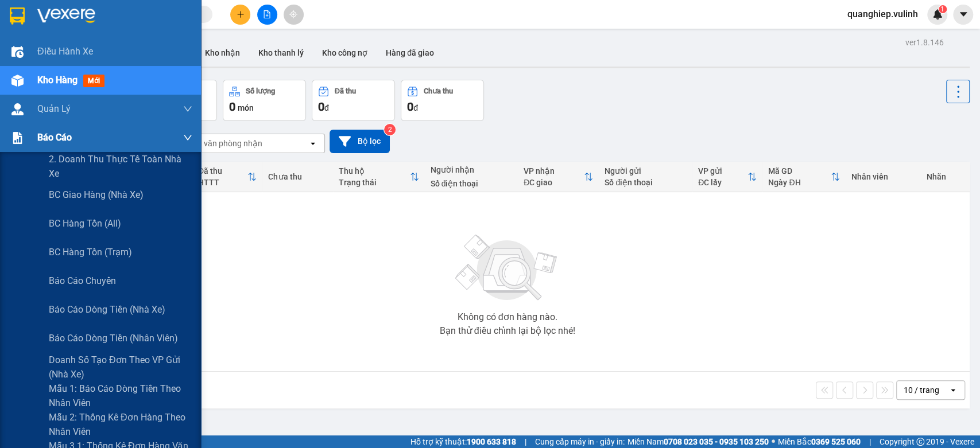  What do you see at coordinates (507, 268) in the screenshot?
I see `img: svg+xml;base64,PHN2ZyBjbGFzcz0ibGlzdC1wbHVnX19zdmciIHhtbG5zPSJodHRwOi8vd3d3LnczLm9yZy8yMDAwL3N2Zy...` at bounding box center [507, 268].